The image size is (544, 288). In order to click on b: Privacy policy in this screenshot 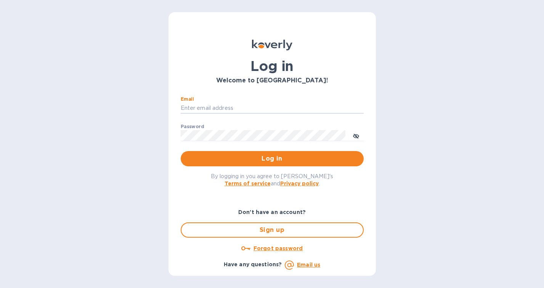, I will do `click(299, 183)`.